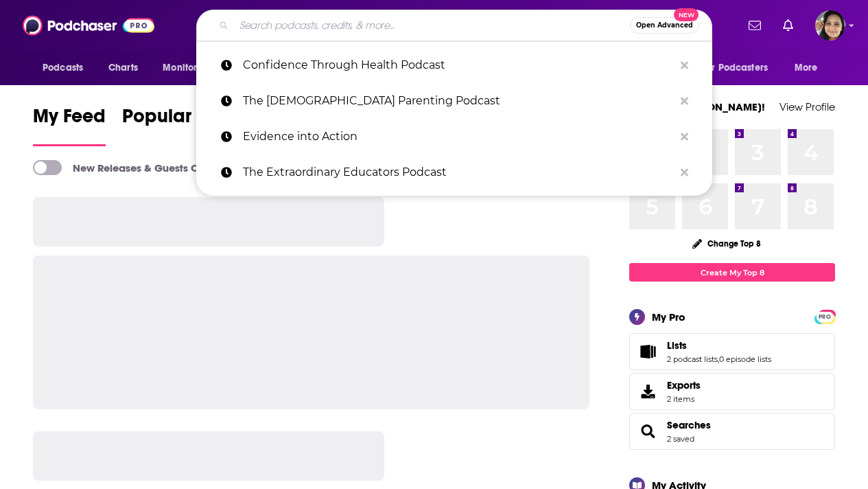 This screenshot has width=868, height=489. I want to click on span: Monitoring, so click(187, 68).